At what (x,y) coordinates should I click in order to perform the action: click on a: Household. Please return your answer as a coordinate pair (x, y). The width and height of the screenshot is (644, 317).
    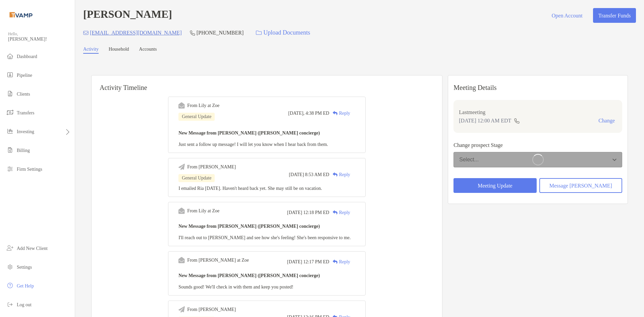
    Looking at the image, I should click on (119, 50).